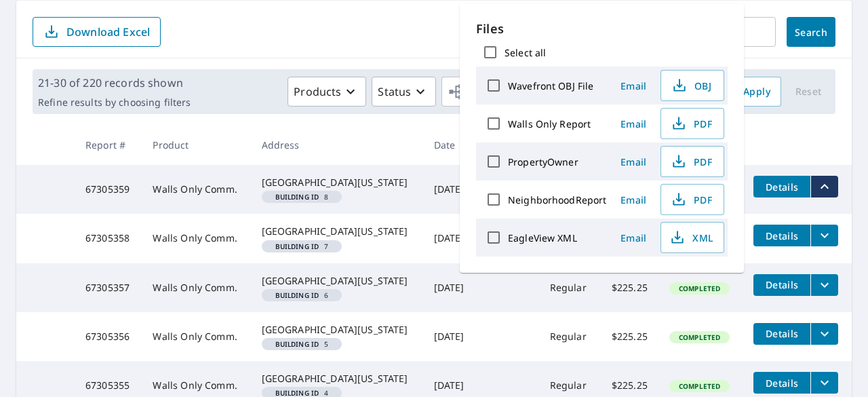 The width and height of the screenshot is (868, 397). I want to click on p: Download Excel, so click(108, 32).